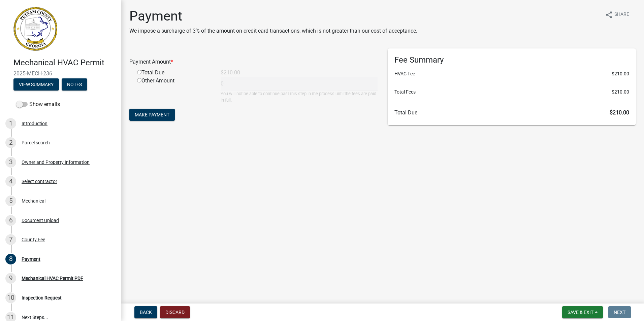  I want to click on wm-modal-confirm: Notes, so click(75, 85).